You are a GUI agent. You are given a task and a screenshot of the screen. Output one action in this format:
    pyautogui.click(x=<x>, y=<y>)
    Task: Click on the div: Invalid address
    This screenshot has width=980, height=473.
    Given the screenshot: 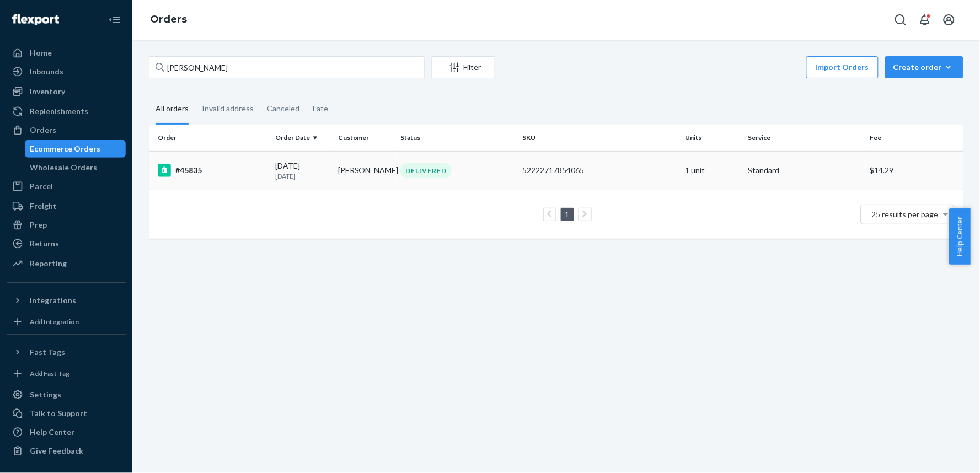 What is the action you would take?
    pyautogui.click(x=228, y=109)
    